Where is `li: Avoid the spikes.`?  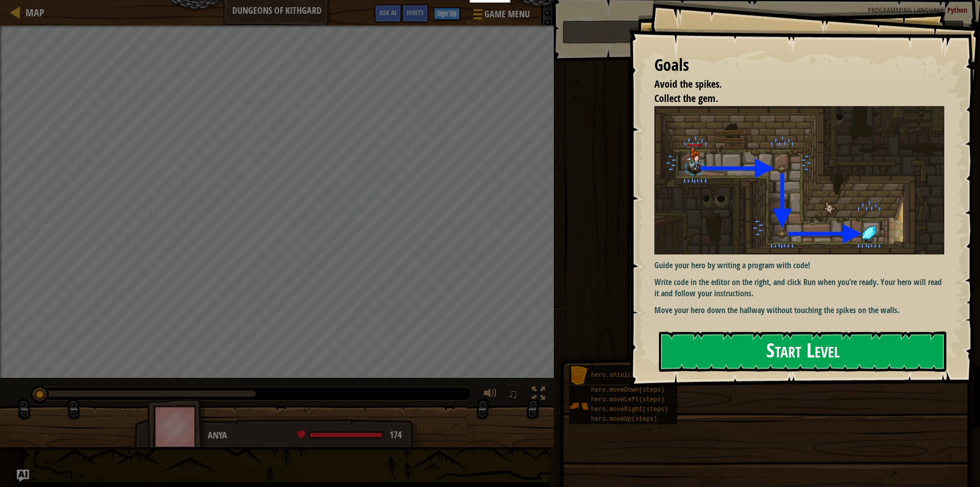
li: Avoid the spikes. is located at coordinates (792, 84).